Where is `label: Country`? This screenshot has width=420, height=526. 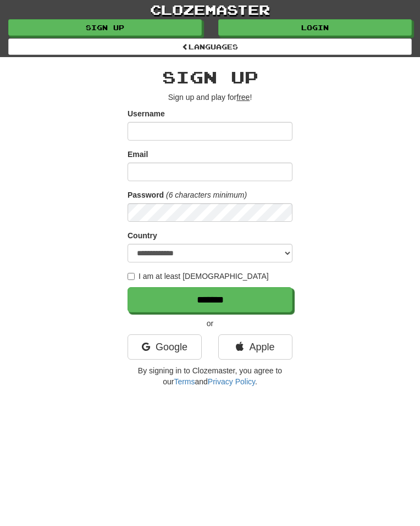 label: Country is located at coordinates (143, 236).